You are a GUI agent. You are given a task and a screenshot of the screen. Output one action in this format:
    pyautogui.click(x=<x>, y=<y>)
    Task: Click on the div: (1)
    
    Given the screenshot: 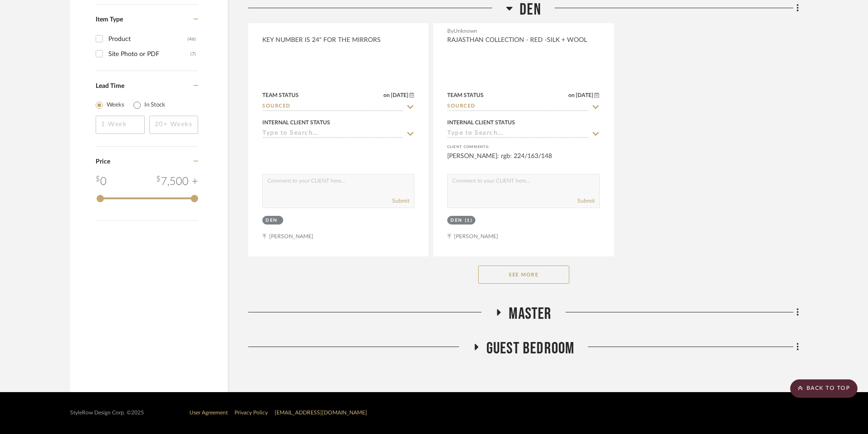 What is the action you would take?
    pyautogui.click(x=469, y=220)
    